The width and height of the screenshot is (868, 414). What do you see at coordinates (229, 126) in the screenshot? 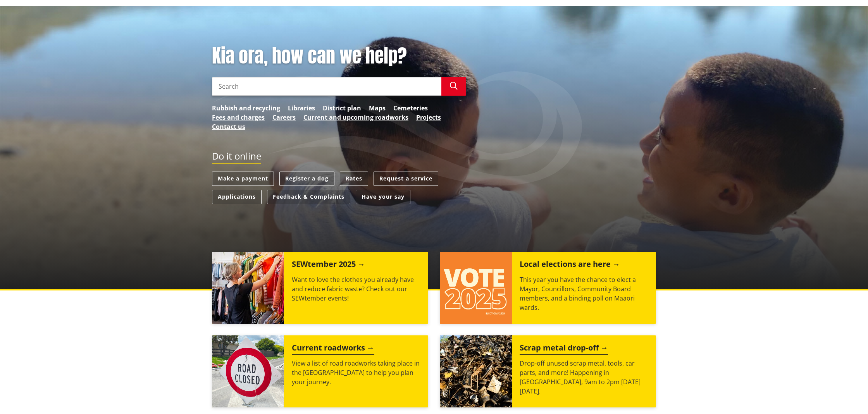
I see `a: Contact us` at bounding box center [229, 126].